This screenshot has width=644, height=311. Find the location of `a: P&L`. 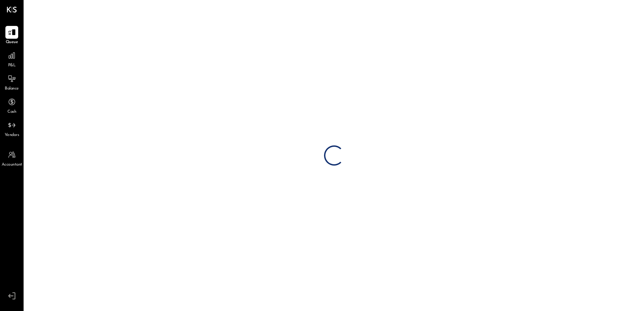

a: P&L is located at coordinates (12, 59).